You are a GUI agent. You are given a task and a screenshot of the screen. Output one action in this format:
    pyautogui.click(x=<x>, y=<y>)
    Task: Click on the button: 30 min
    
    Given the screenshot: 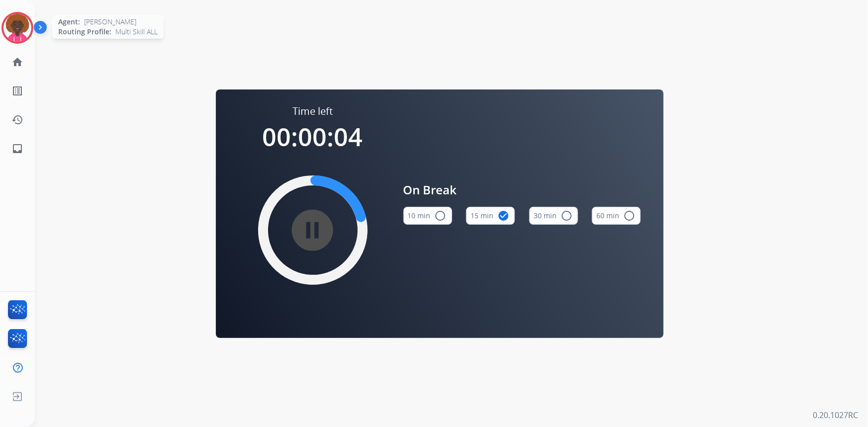 What is the action you would take?
    pyautogui.click(x=554, y=216)
    